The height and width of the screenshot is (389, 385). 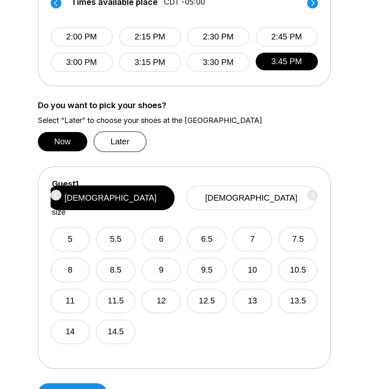 What do you see at coordinates (193, 105) in the screenshot?
I see `label: Do you want to pick your shoes?` at bounding box center [193, 105].